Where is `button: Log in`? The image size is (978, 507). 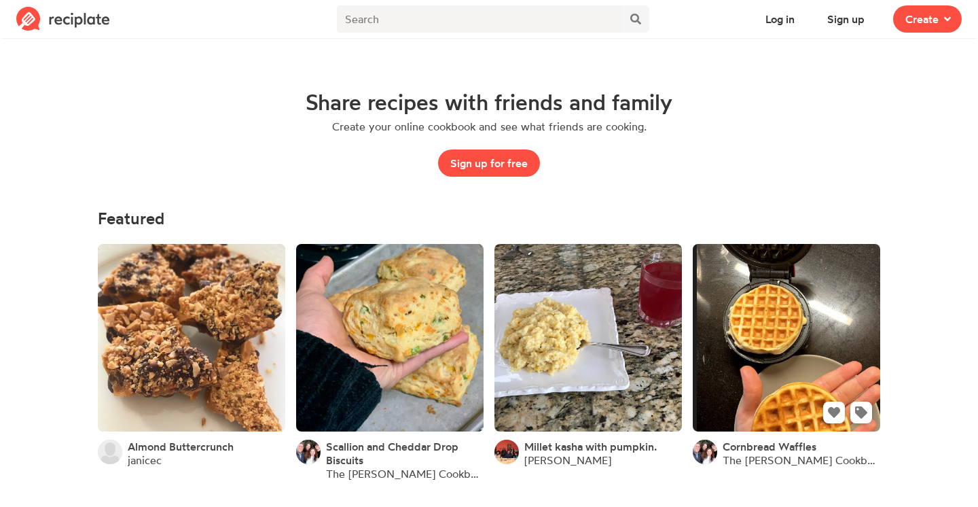 button: Log in is located at coordinates (779, 19).